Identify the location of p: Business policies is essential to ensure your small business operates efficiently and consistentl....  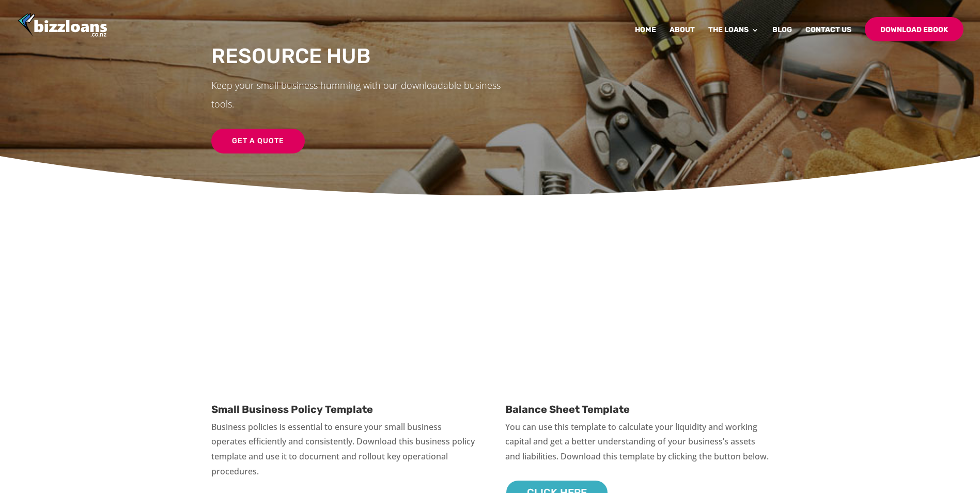
(343, 448).